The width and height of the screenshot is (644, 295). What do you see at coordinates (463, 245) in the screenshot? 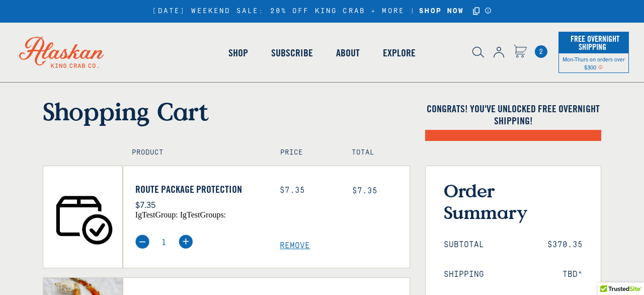
I see `span: Subtotal` at bounding box center [463, 245].